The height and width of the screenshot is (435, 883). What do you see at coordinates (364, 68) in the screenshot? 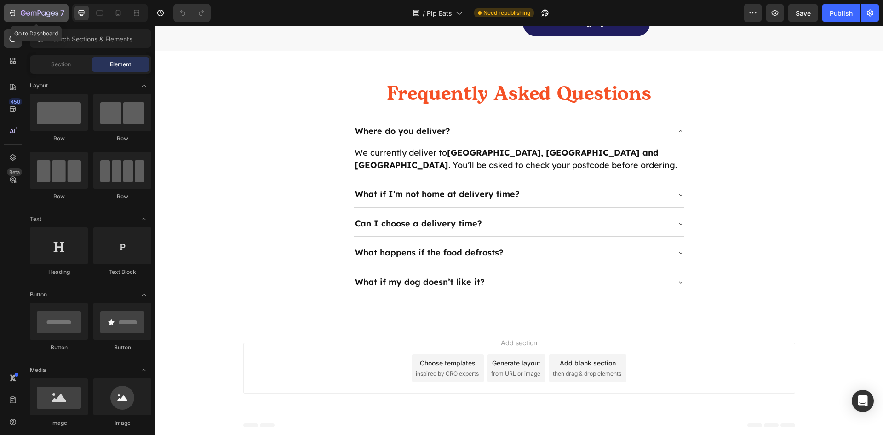
I see `h2: Frequently Asked Questions` at bounding box center [364, 68].